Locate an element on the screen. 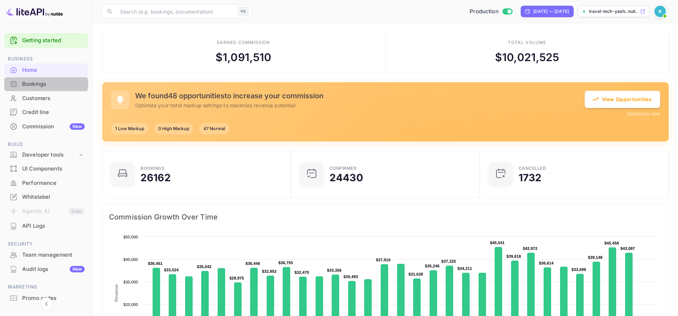 This screenshot has width=678, height=316. text: $32,852 is located at coordinates (269, 271).